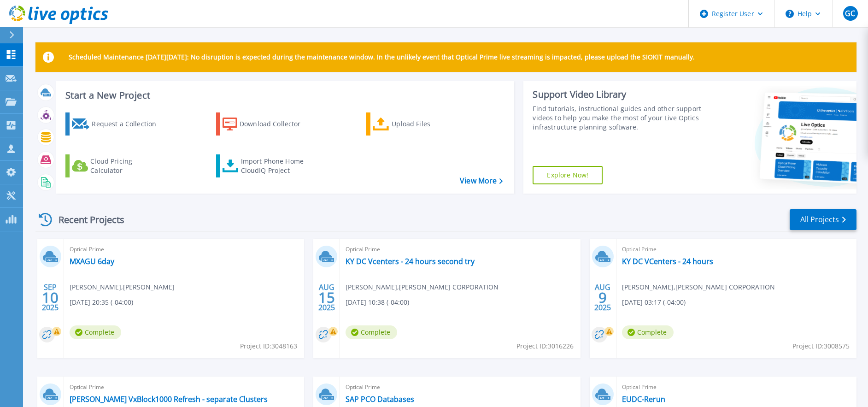 The height and width of the screenshot is (407, 868). Describe the element at coordinates (418, 124) in the screenshot. I see `a: Upload Files` at that location.